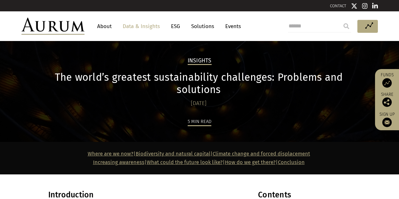 This screenshot has width=399, height=199. What do you see at coordinates (176, 26) in the screenshot?
I see `a: ESG` at bounding box center [176, 26].